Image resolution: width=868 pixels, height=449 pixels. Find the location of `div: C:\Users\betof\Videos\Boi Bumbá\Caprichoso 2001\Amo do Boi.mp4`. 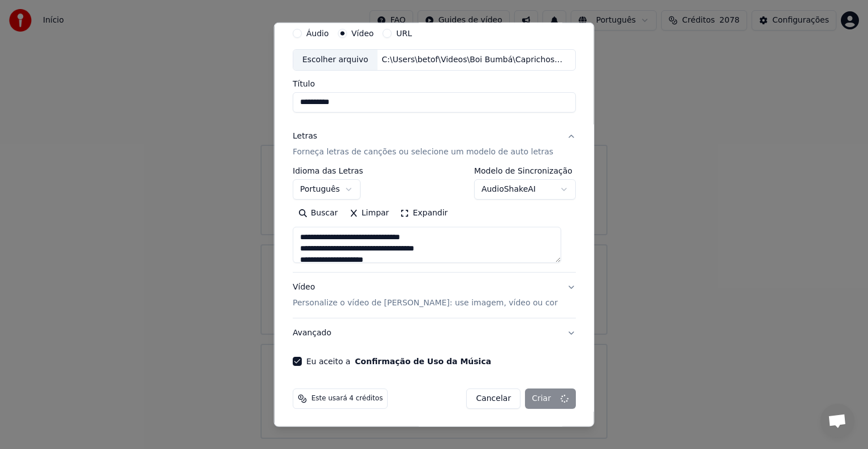

div: C:\Users\betof\Videos\Boi Bumbá\Caprichoso 2001\Amo do Boi.mp4 is located at coordinates (473, 60).